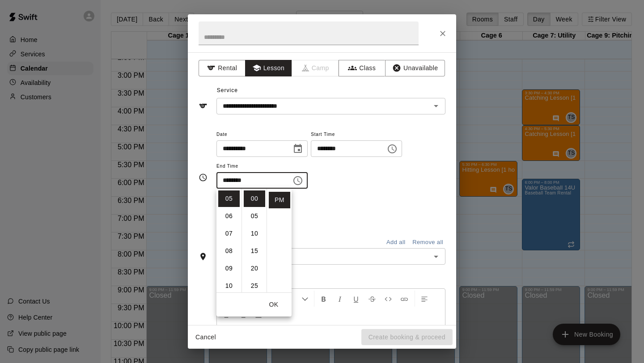 The image size is (644, 363). I want to click on span: Date, so click(262, 134).